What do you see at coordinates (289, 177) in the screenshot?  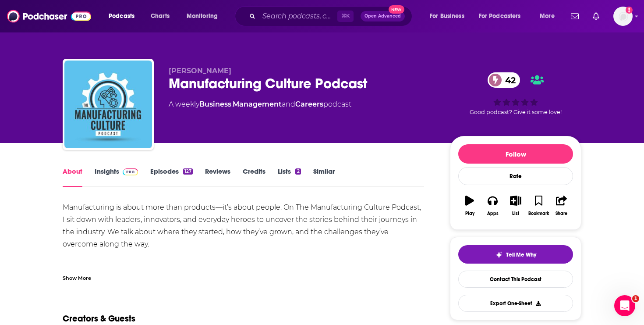 I see `a: Lists2` at bounding box center [289, 177].